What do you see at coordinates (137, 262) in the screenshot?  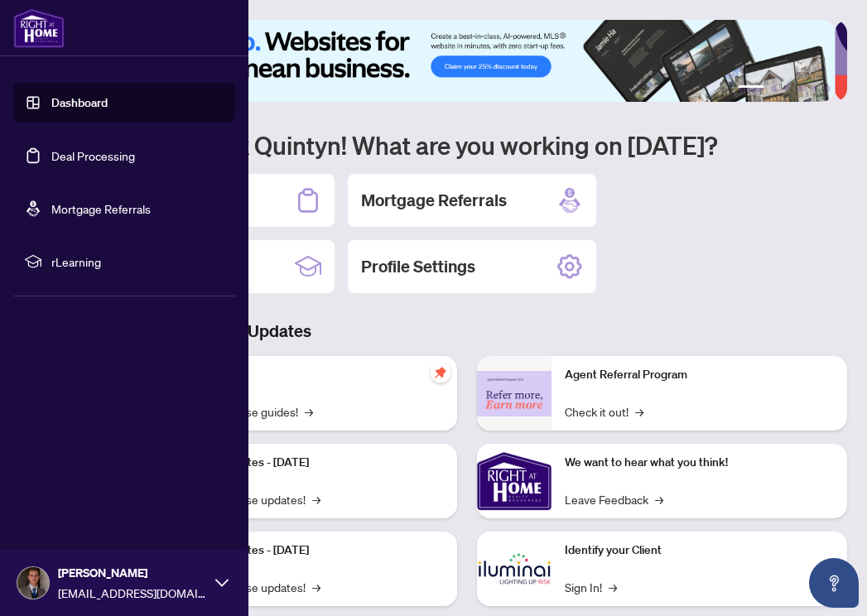 I see `span: rLearning` at bounding box center [137, 262].